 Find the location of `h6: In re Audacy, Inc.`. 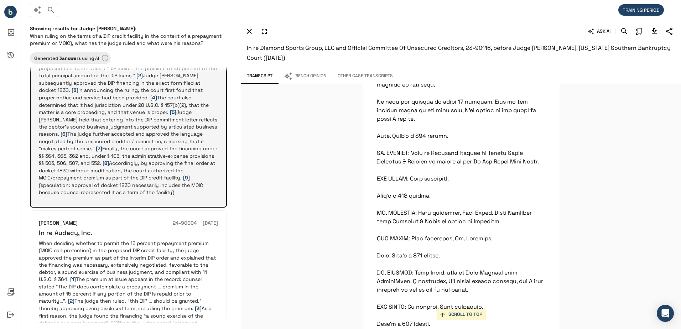

h6: In re Audacy, Inc. is located at coordinates (128, 232).